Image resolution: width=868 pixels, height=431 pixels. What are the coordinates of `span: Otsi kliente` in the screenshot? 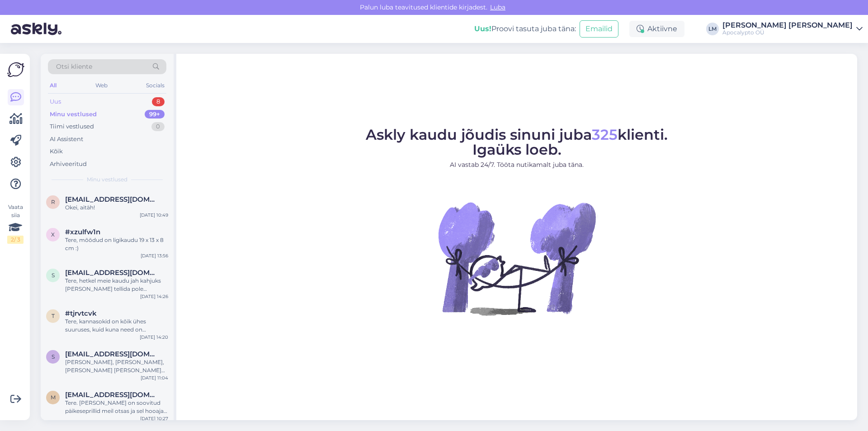 It's located at (74, 66).